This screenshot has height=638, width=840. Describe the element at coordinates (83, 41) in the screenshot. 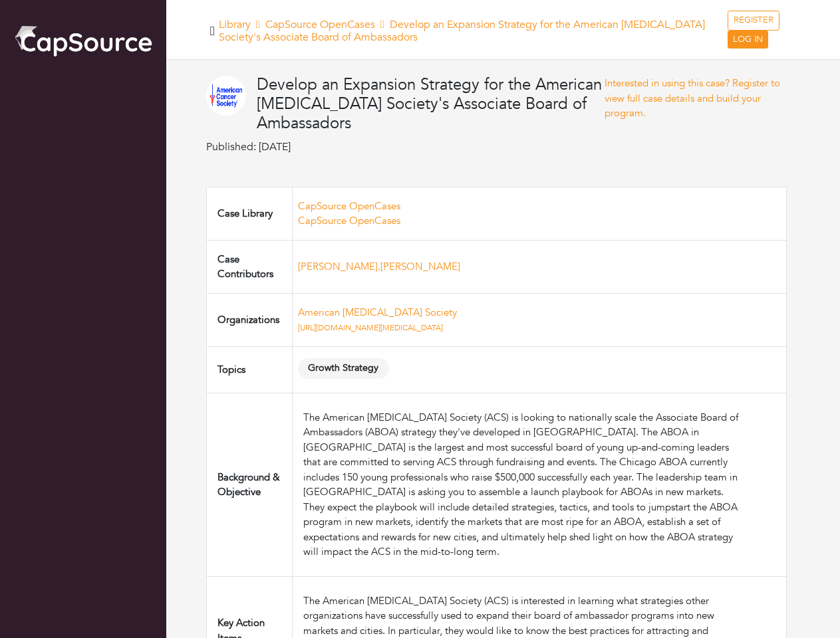

I see `img: cap_logo.png` at that location.